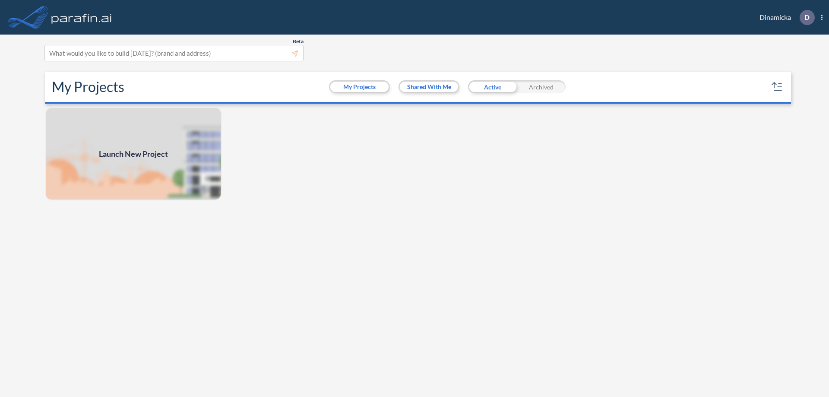  What do you see at coordinates (88, 87) in the screenshot?
I see `h2: My Projects` at bounding box center [88, 87].